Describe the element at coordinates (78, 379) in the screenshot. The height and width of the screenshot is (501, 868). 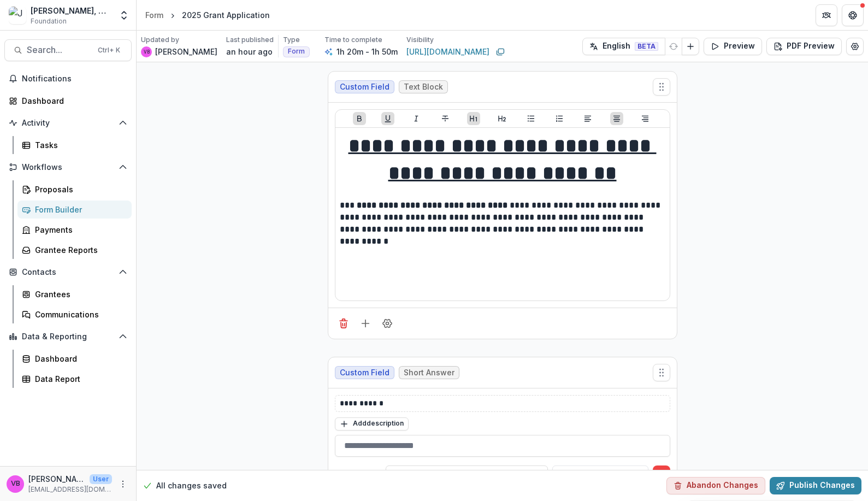
I see `div: Data Report` at that location.